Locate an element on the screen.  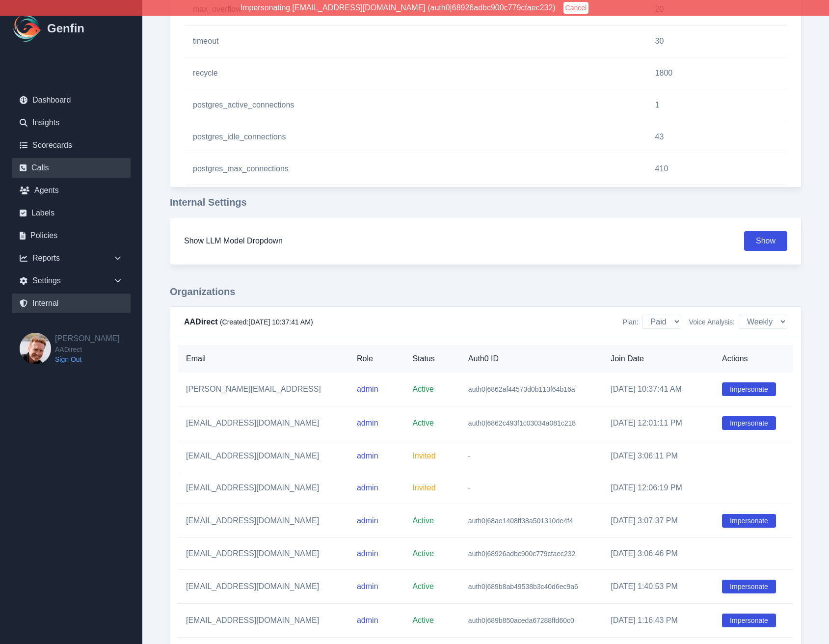
h3: Organizations is located at coordinates (485, 291).